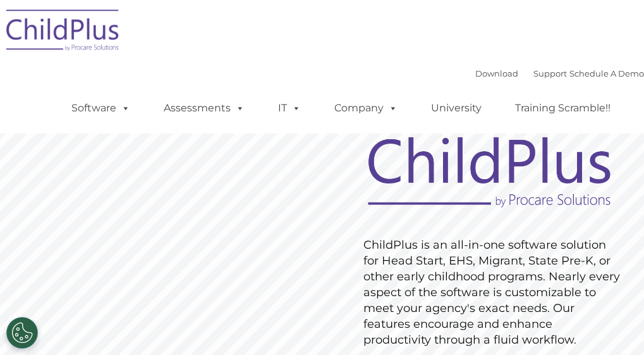  I want to click on a: Company, so click(366, 108).